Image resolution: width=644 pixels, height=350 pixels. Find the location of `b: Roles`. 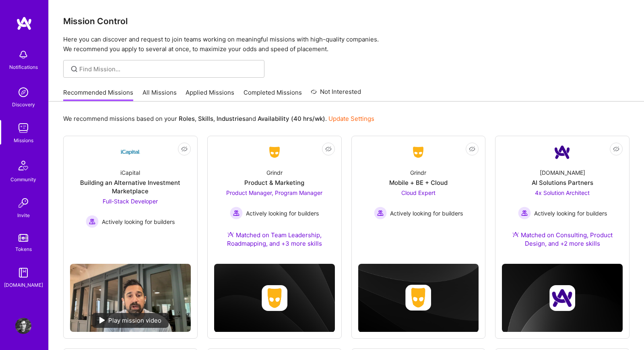

b: Roles is located at coordinates (187, 118).